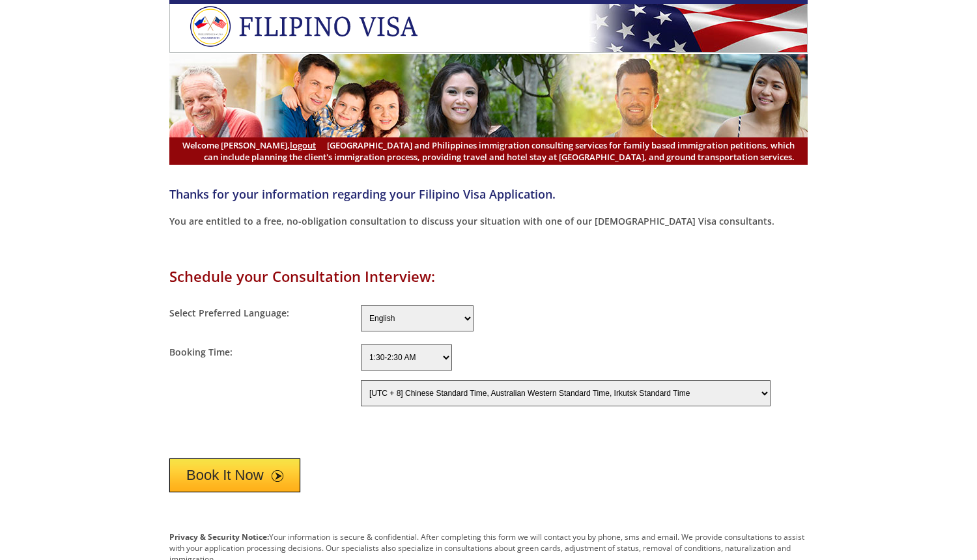 The image size is (977, 560). Describe the element at coordinates (219, 536) in the screenshot. I see `strong: Privacy & Security Notice:` at that location.